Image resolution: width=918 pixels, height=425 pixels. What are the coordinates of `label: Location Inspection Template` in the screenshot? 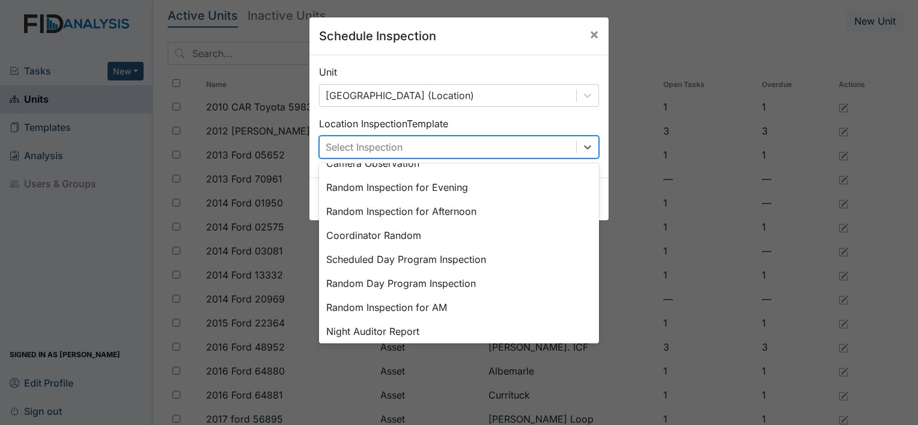 It's located at (383, 124).